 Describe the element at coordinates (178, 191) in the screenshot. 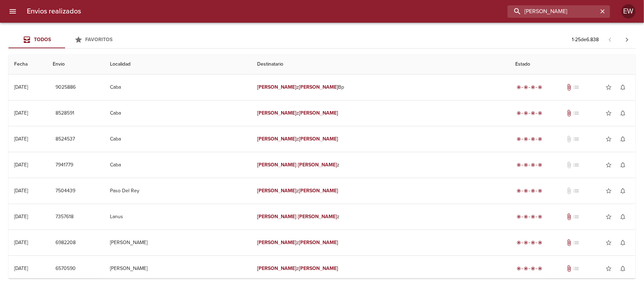

I see `td: Paso Del Rey` at that location.